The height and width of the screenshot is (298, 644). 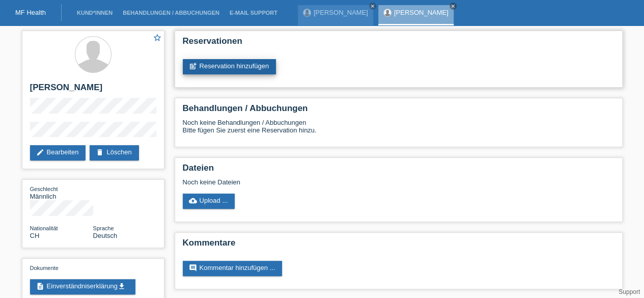 I want to click on i: cloud_upload, so click(x=193, y=201).